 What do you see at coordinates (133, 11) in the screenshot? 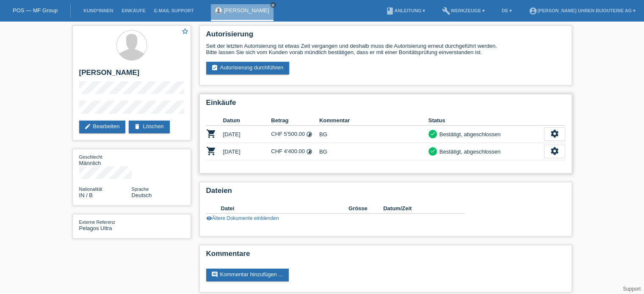
I see `a: Einkäufe` at bounding box center [133, 11].